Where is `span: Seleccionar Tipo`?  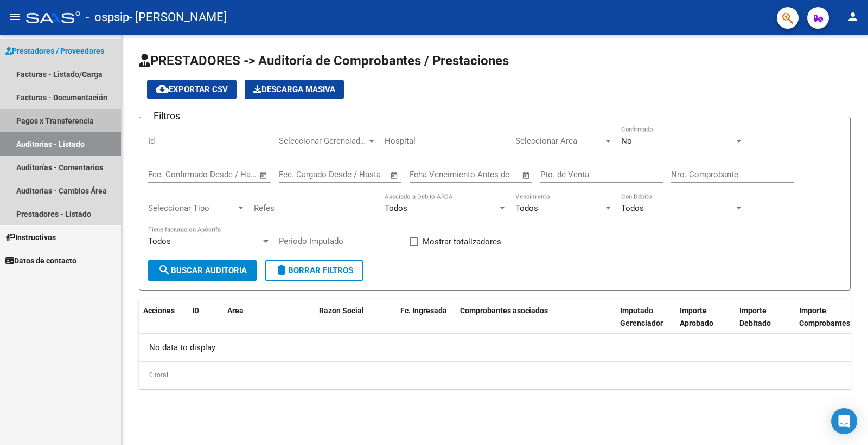 span: Seleccionar Tipo is located at coordinates (192, 208).